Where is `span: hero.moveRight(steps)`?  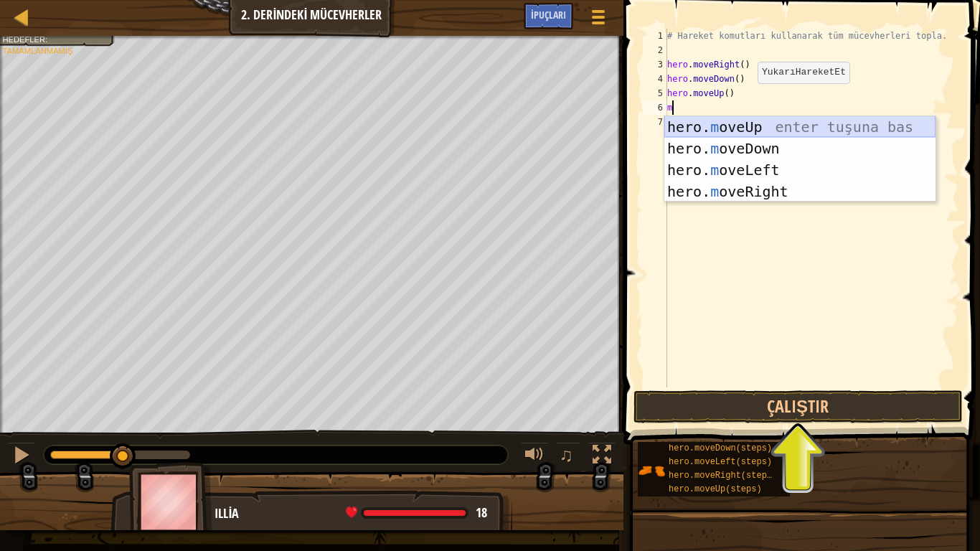 span: hero.moveRight(steps) is located at coordinates (722, 475).